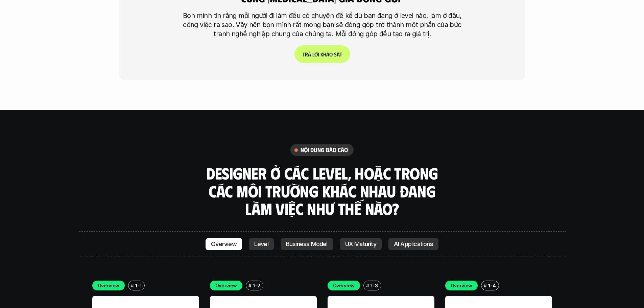 This screenshot has width=644, height=308. What do you see at coordinates (322, 54) in the screenshot?
I see `span: k` at bounding box center [322, 54].